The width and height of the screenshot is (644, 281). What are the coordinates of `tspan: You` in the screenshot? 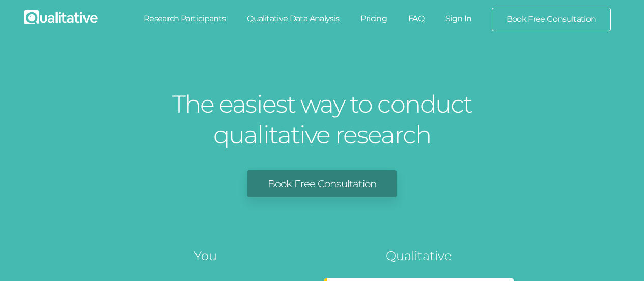 It's located at (205, 256).